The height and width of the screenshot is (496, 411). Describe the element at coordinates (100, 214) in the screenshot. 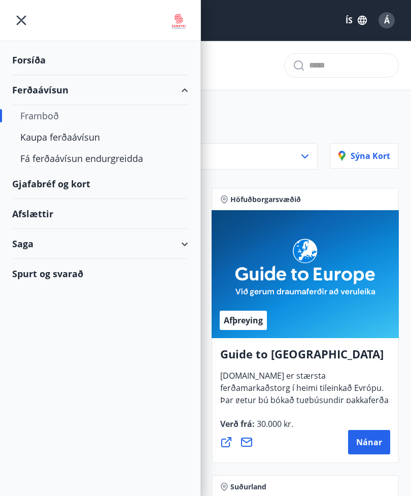

I see `div: Afslættir` at that location.